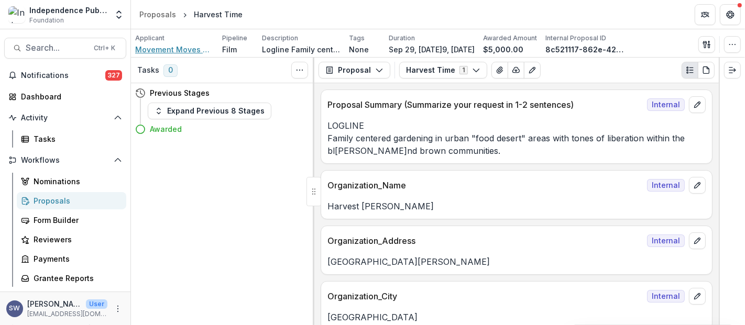 The height and width of the screenshot is (325, 745). What do you see at coordinates (209, 111) in the screenshot?
I see `button: Expand Previous 8 Stages` at bounding box center [209, 111].